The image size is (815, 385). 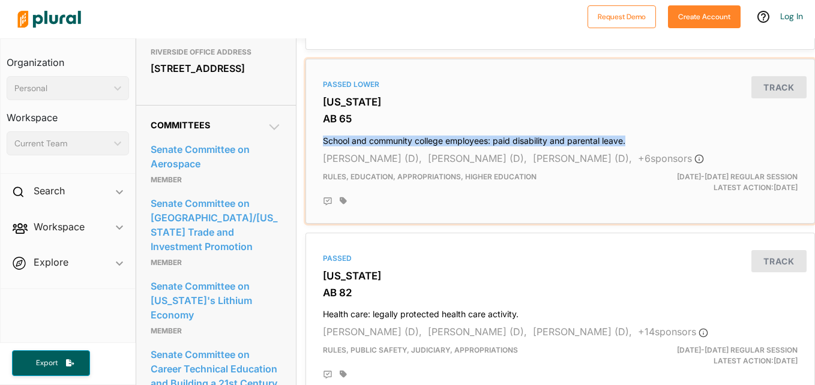 What do you see at coordinates (51, 363) in the screenshot?
I see `button: Export` at bounding box center [51, 363].